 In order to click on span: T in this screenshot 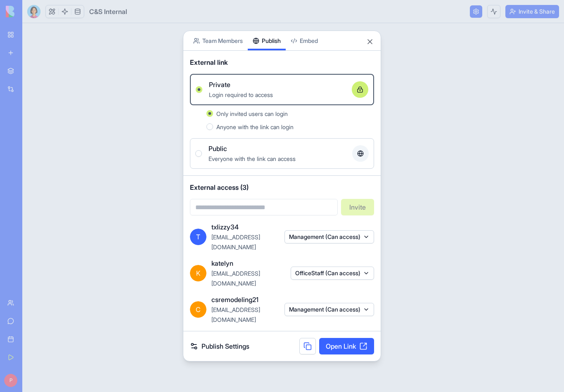, I will do `click(198, 237)`.